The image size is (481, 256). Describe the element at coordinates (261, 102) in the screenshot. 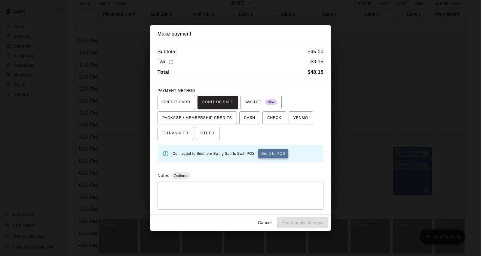

I see `button: WALLET New` at that location.